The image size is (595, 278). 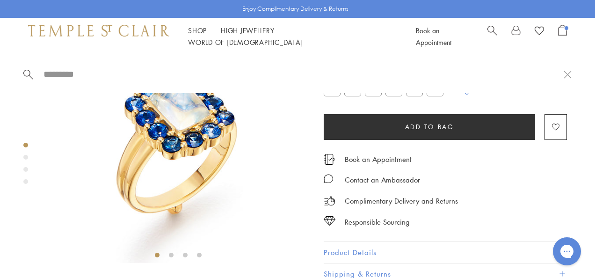 What do you see at coordinates (401, 201) in the screenshot?
I see `p: Complimentary Delivery and Returns` at bounding box center [401, 201].